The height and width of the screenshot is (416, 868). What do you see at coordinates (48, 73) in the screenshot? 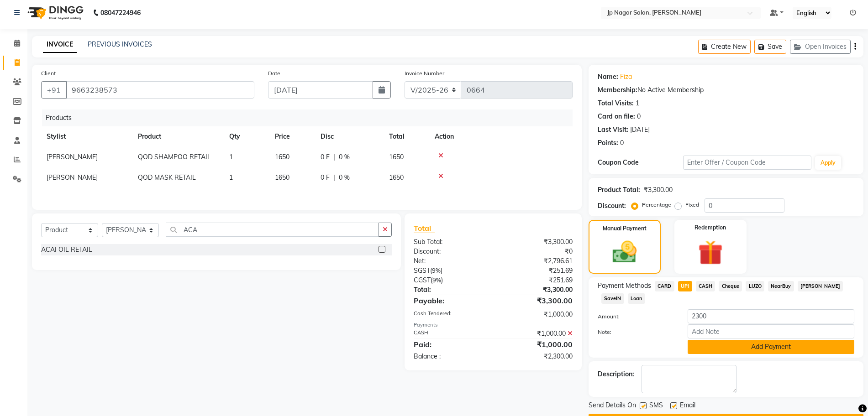
I see `label: Client` at bounding box center [48, 73].